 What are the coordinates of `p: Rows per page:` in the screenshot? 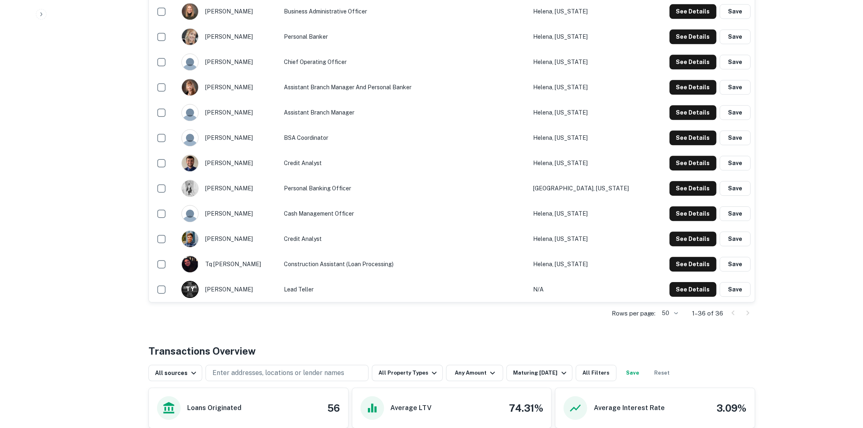 It's located at (634, 314).